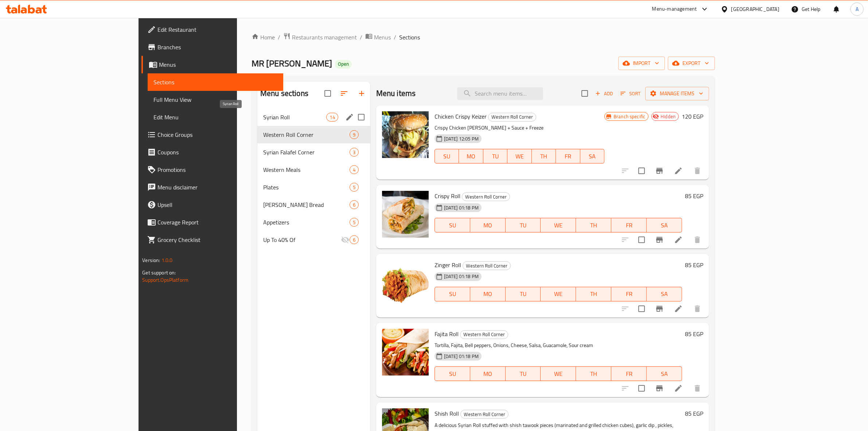  I want to click on div: Syrian Falafel Corner3, so click(314, 152).